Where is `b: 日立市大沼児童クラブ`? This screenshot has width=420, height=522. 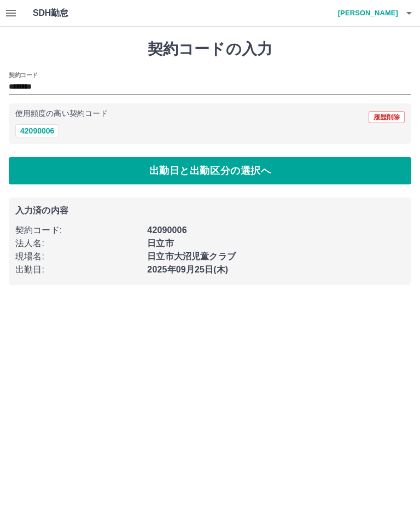 b: 日立市大沼児童クラブ is located at coordinates (192, 256).